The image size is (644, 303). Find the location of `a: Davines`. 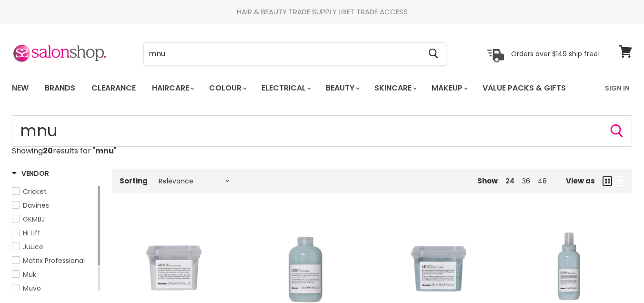

a: Davines is located at coordinates (54, 205).